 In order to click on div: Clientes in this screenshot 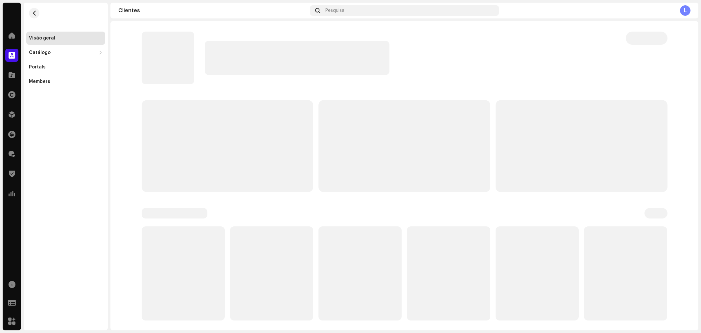, I will do `click(213, 11)`.